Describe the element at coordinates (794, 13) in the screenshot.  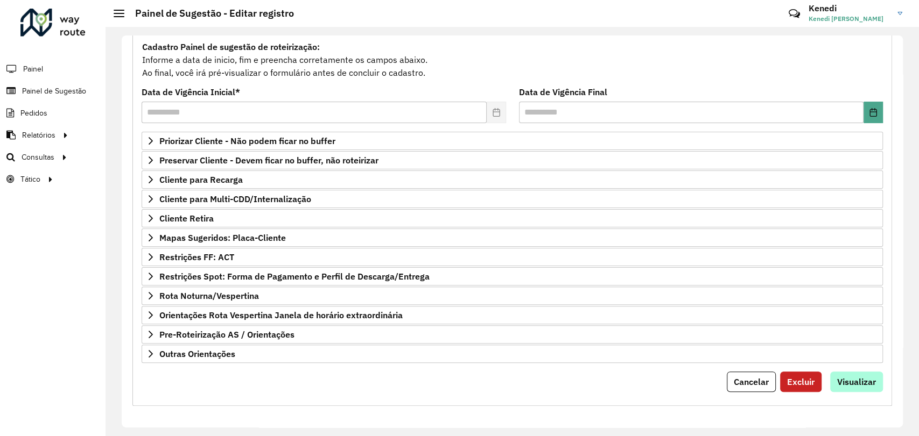
I see `a: Contato Rápido` at that location.